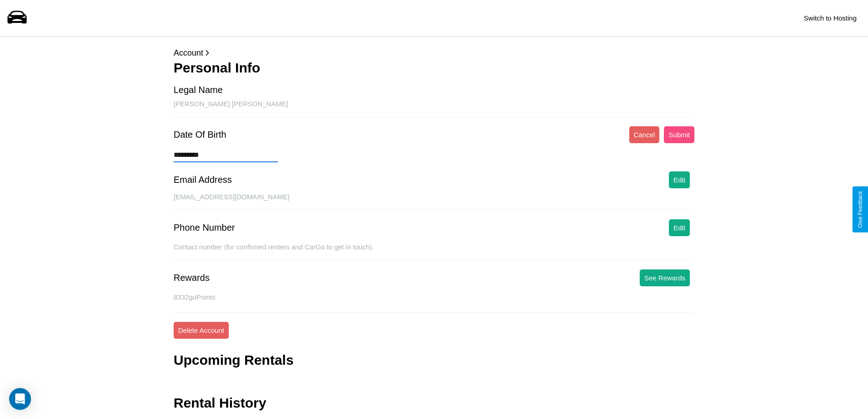 The width and height of the screenshot is (868, 419). I want to click on div: Date Of Birth, so click(200, 134).